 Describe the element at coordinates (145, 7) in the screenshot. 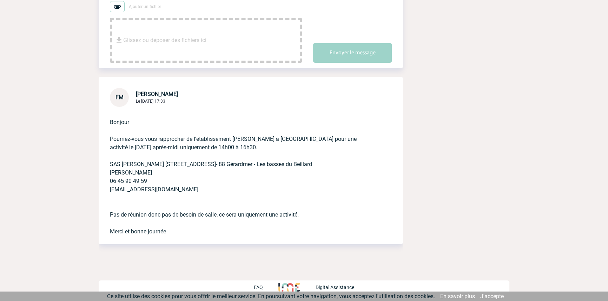

I see `span: Ajouter un fichier` at that location.